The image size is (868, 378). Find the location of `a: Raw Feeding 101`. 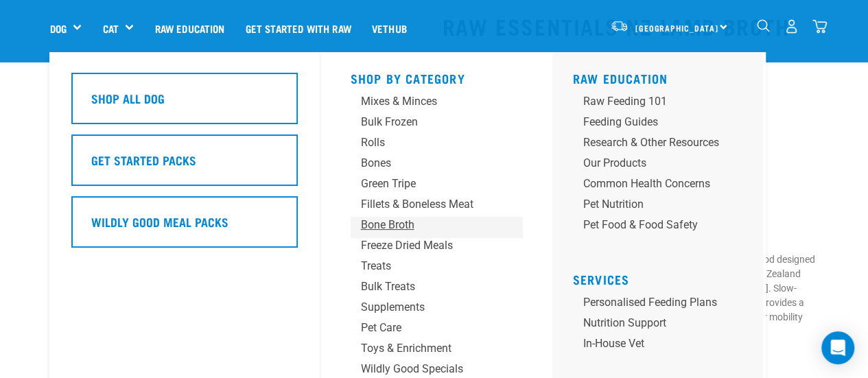

a: Raw Feeding 101 is located at coordinates (662, 104).